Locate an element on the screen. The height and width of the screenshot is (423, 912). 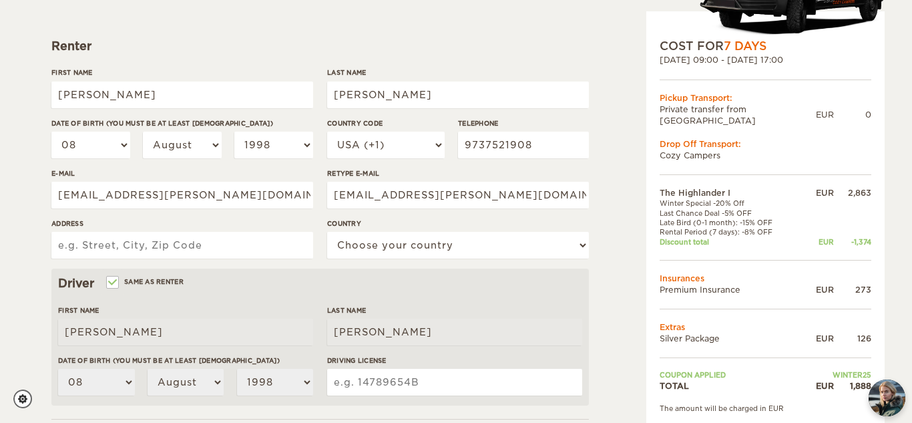
input: e.g. 1 234 567 890 is located at coordinates (524, 145).